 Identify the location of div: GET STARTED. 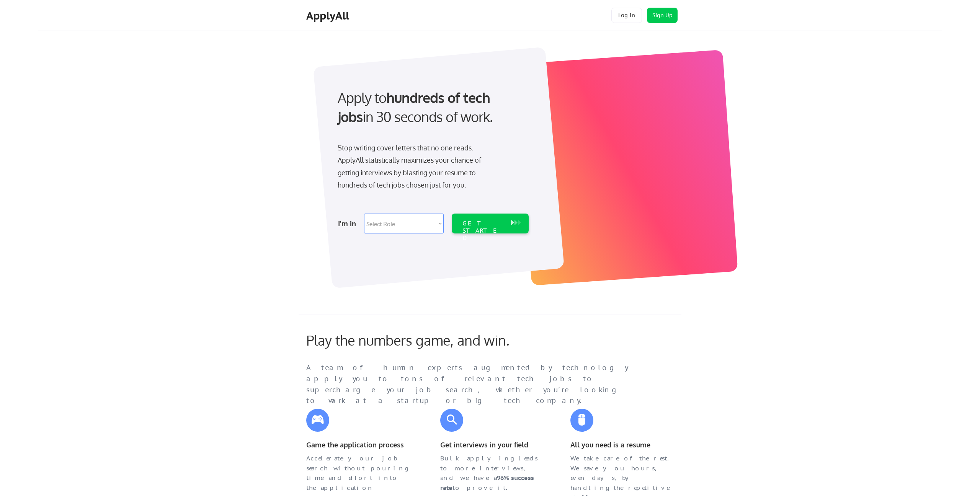
(482, 230).